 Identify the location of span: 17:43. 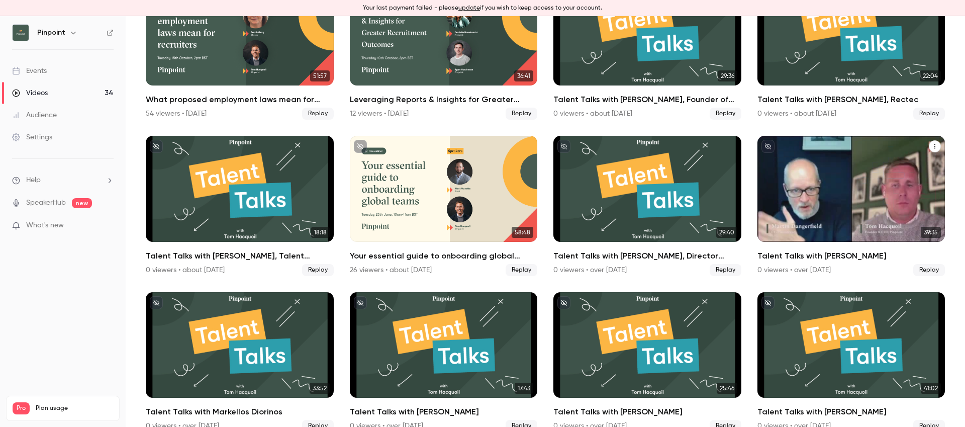
(524, 388).